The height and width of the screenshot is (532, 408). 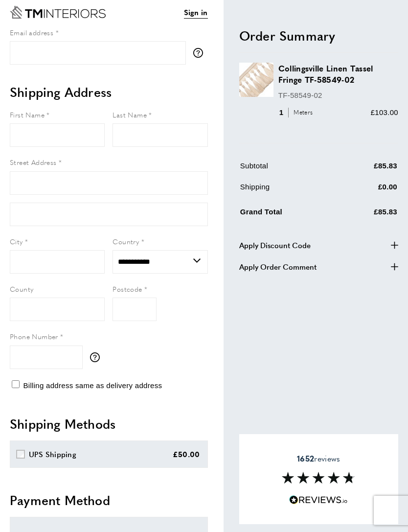 What do you see at coordinates (129, 115) in the screenshot?
I see `span: Last Name` at bounding box center [129, 115].